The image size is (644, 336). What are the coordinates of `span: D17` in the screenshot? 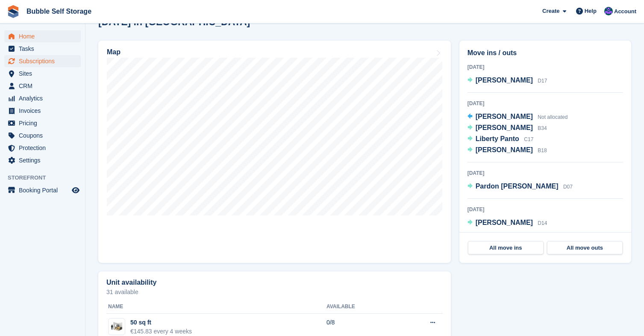 It's located at (543, 81).